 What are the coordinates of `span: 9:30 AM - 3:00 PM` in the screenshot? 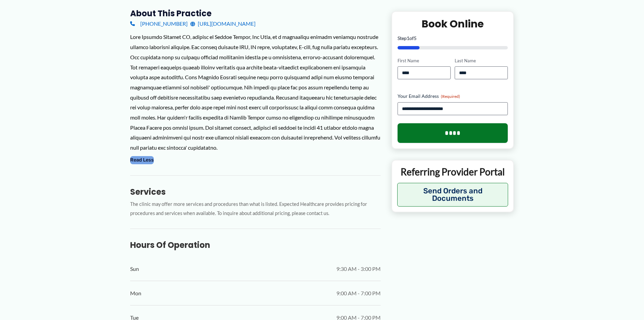 It's located at (359, 269).